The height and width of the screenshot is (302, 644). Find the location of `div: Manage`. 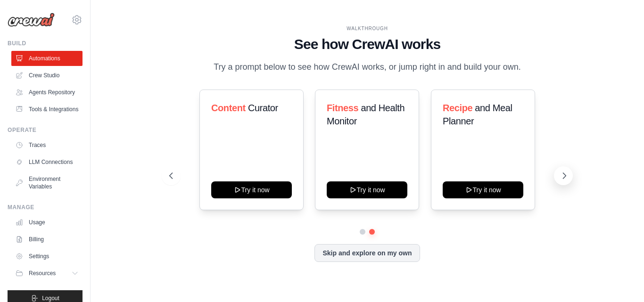

div: Manage is located at coordinates (45, 207).